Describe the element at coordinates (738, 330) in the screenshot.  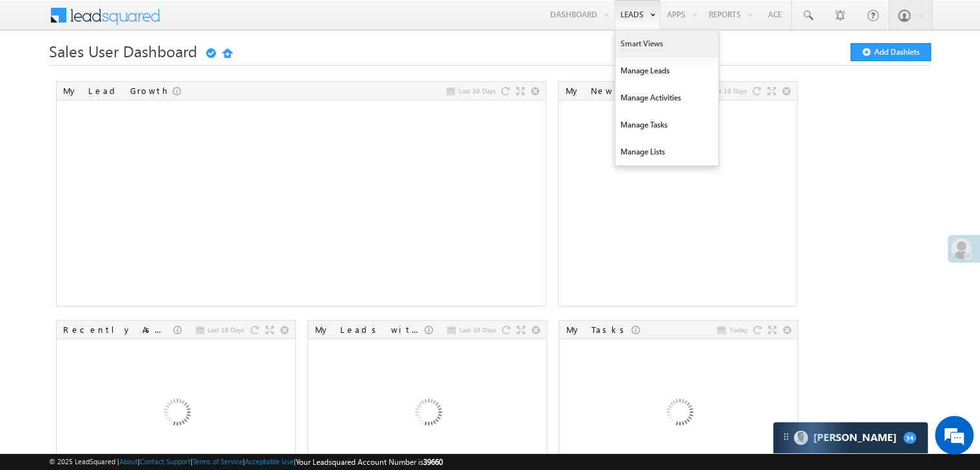
I see `span: Today` at that location.